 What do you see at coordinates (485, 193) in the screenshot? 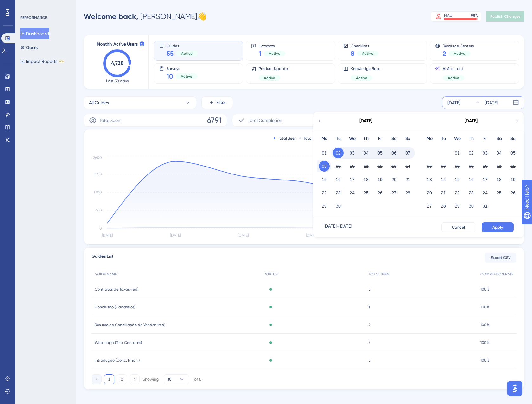
I see `button: 24` at bounding box center [485, 193].